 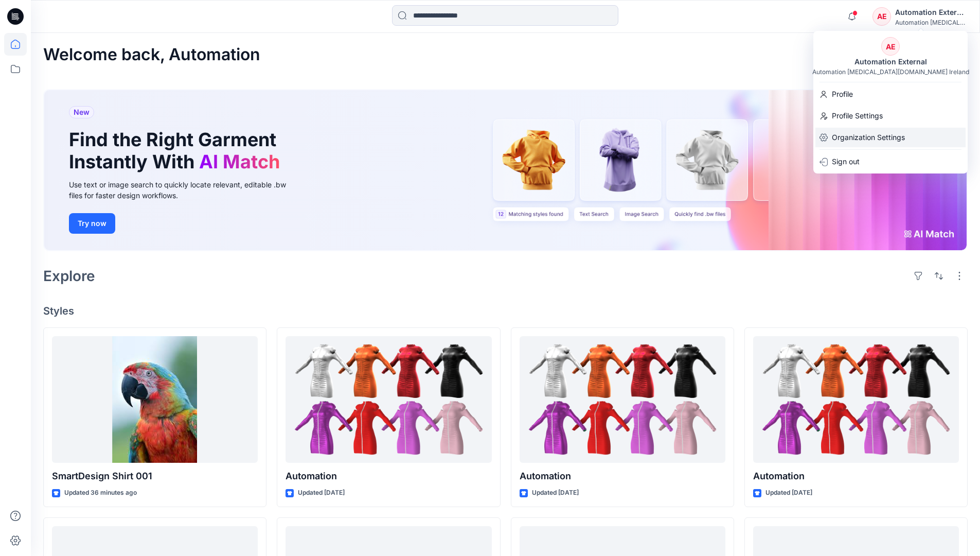 What do you see at coordinates (891, 137) in the screenshot?
I see `a: Organization Settings` at bounding box center [891, 137].